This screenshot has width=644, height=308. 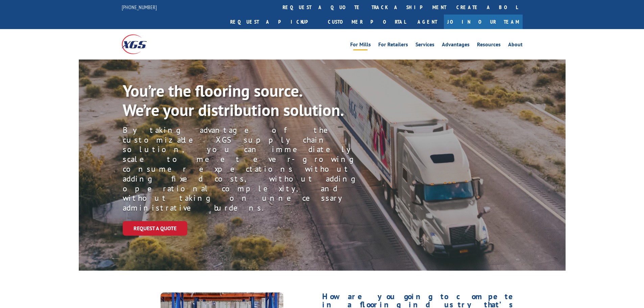 I want to click on a: Customer Portal, so click(x=366, y=22).